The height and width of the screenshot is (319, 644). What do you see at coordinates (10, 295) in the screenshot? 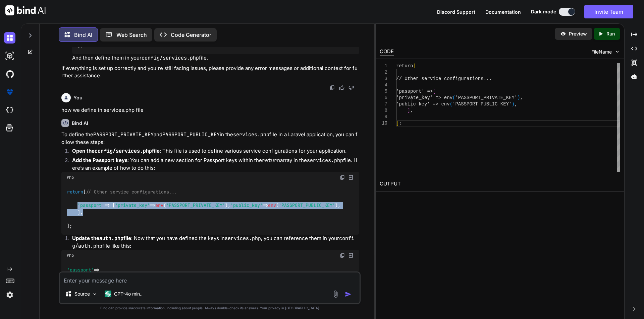
I see `img: settings` at bounding box center [10, 295].